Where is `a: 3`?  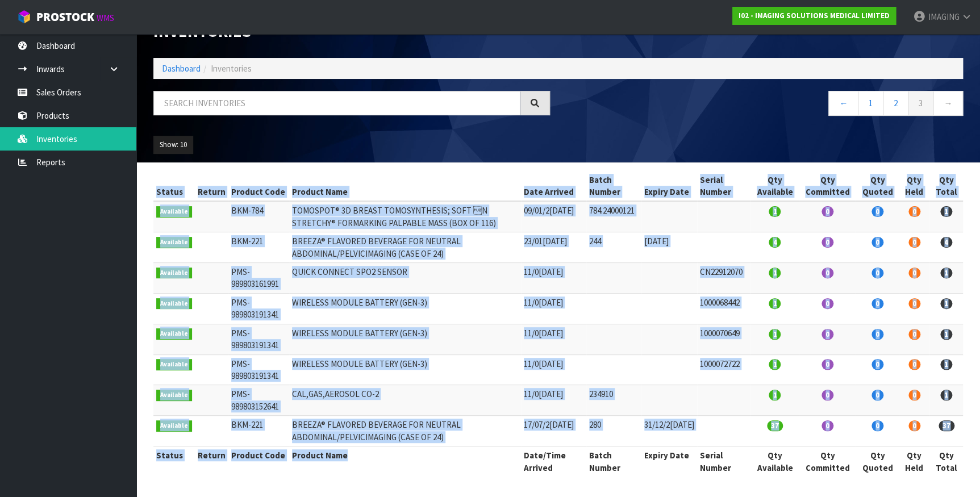
a: 3 is located at coordinates (920, 103).